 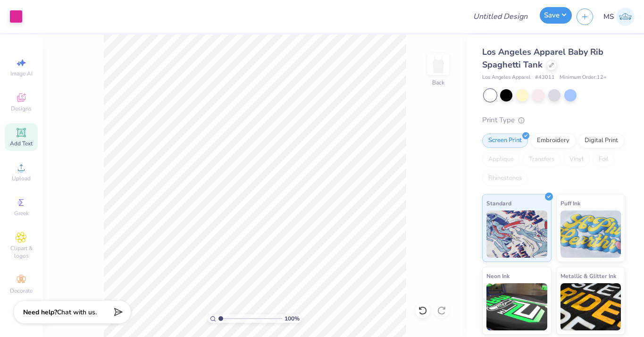 What do you see at coordinates (499, 203) in the screenshot?
I see `span: Standard` at bounding box center [499, 203].